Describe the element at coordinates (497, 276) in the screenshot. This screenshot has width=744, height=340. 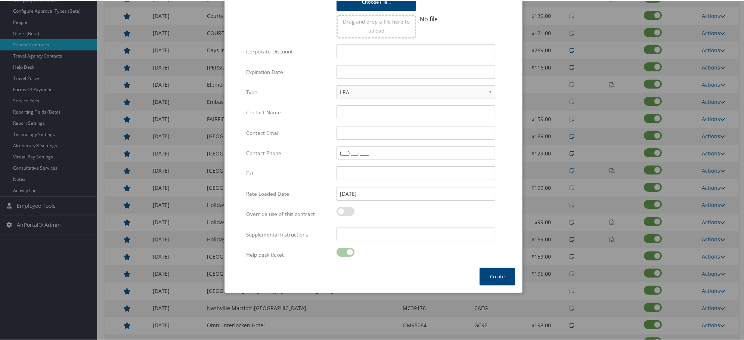
I see `button: Create` at that location.